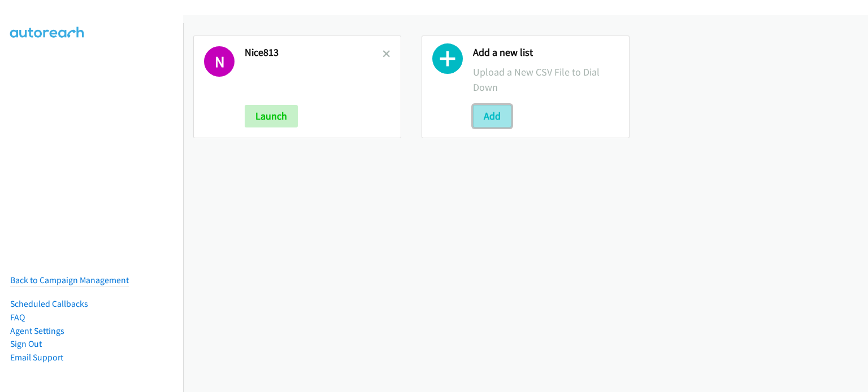 This screenshot has height=392, width=868. Describe the element at coordinates (314, 53) in the screenshot. I see `h2: Nice813` at that location.